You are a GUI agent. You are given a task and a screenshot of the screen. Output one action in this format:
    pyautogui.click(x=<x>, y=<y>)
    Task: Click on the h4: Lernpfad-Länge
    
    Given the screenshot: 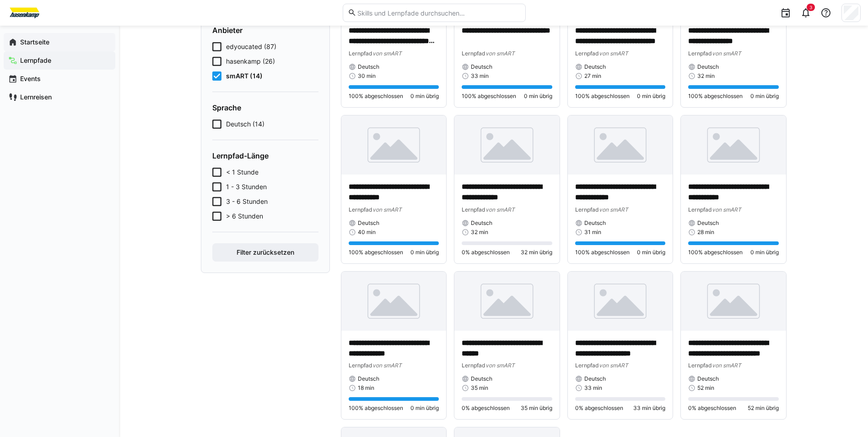 What is the action you would take?
    pyautogui.click(x=265, y=156)
    